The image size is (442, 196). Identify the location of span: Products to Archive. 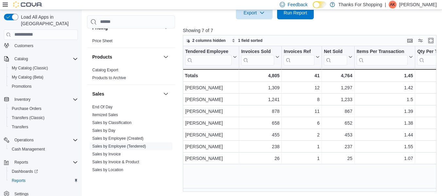
(109, 78).